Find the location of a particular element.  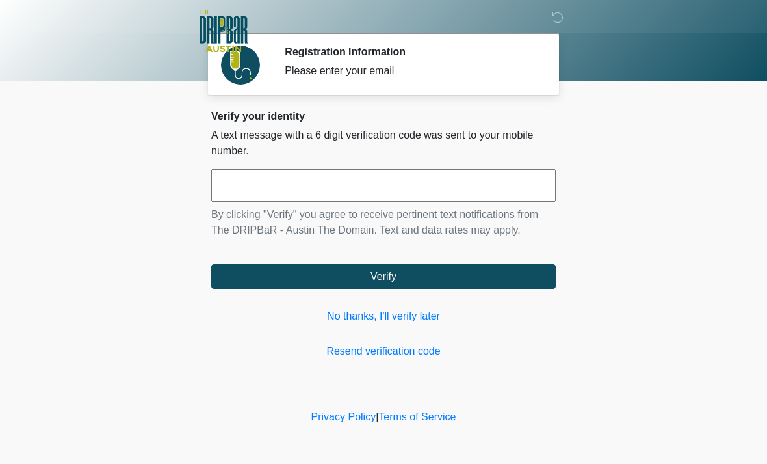

div: Please enter your email is located at coordinates (410, 71).